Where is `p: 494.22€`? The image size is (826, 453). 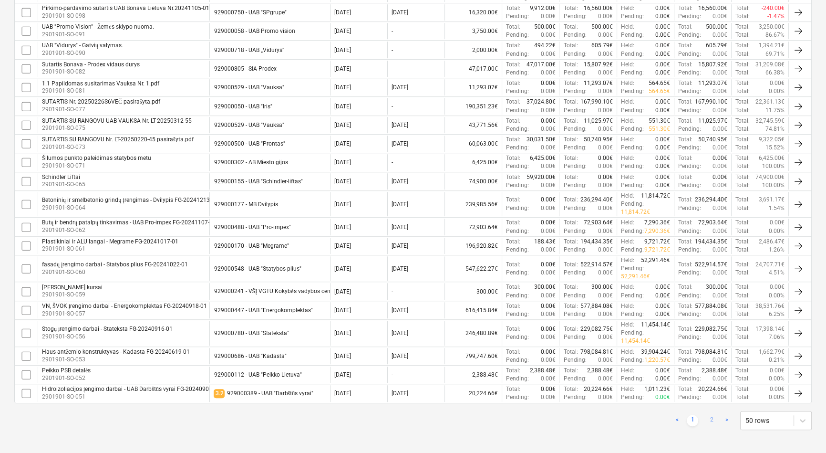 p: 494.22€ is located at coordinates (544, 45).